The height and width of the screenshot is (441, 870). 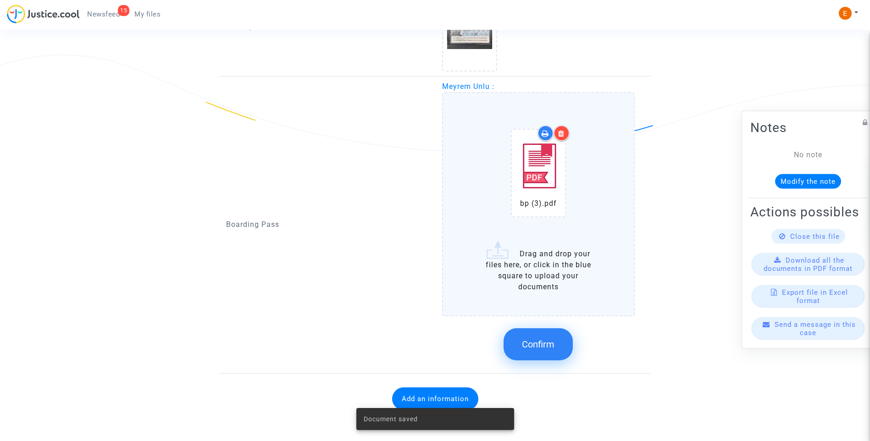 I want to click on span: Confirm, so click(x=538, y=344).